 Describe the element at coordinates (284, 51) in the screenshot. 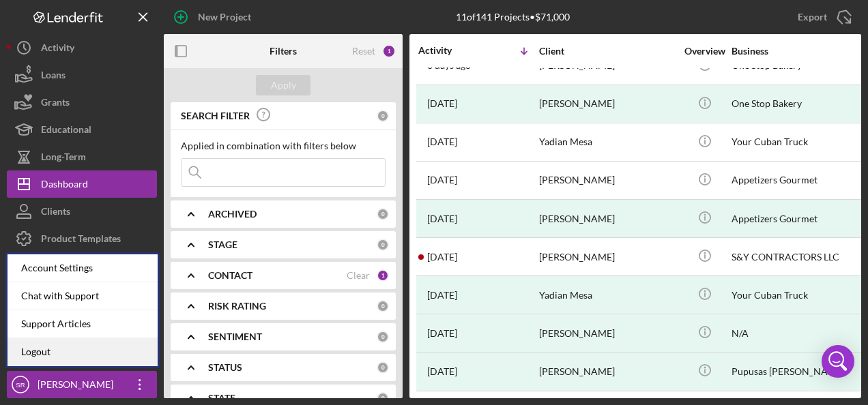

I see `b: Filters` at that location.